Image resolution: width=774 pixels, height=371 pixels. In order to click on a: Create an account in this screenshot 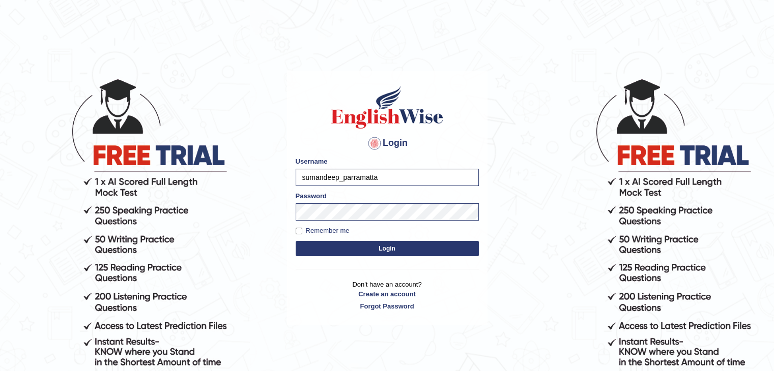, I will do `click(387, 294)`.